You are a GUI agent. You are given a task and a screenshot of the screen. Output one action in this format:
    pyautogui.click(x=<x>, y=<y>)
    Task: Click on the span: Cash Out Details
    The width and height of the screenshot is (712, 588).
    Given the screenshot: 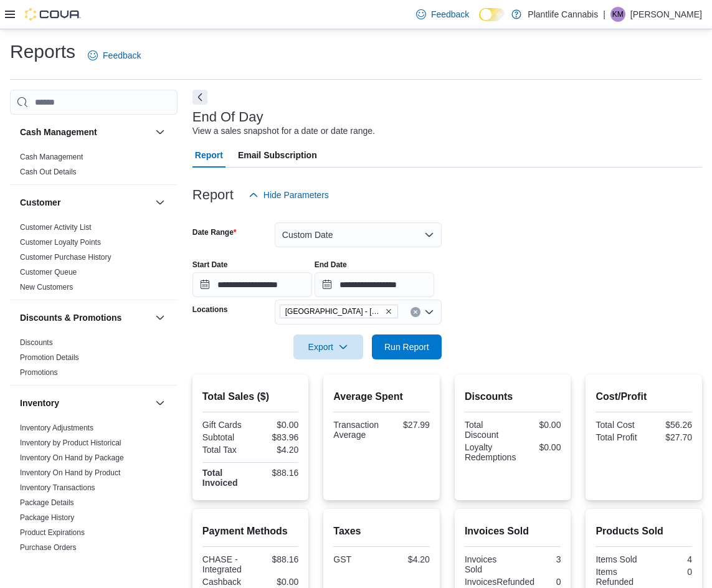 What is the action you would take?
    pyautogui.click(x=48, y=172)
    